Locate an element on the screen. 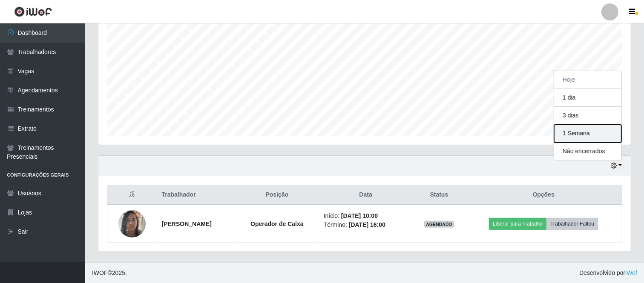  strong: Operador de Caixa is located at coordinates (277, 224).